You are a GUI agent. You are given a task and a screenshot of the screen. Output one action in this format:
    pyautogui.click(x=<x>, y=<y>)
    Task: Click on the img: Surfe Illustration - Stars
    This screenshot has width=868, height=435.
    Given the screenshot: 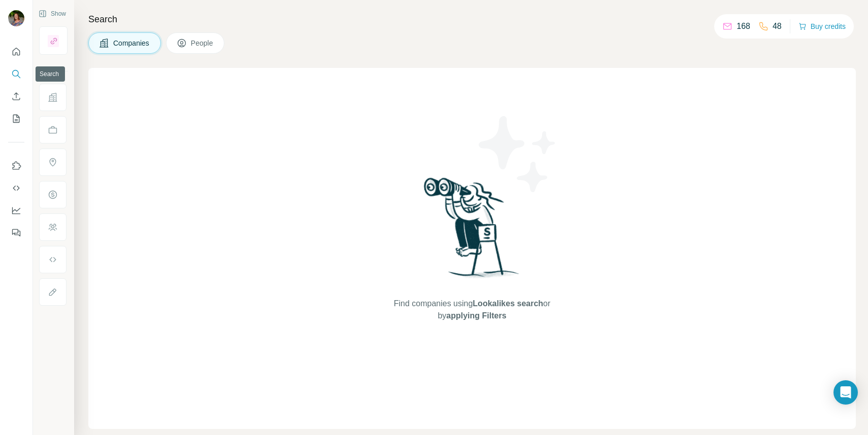 What is the action you would take?
    pyautogui.click(x=518, y=155)
    